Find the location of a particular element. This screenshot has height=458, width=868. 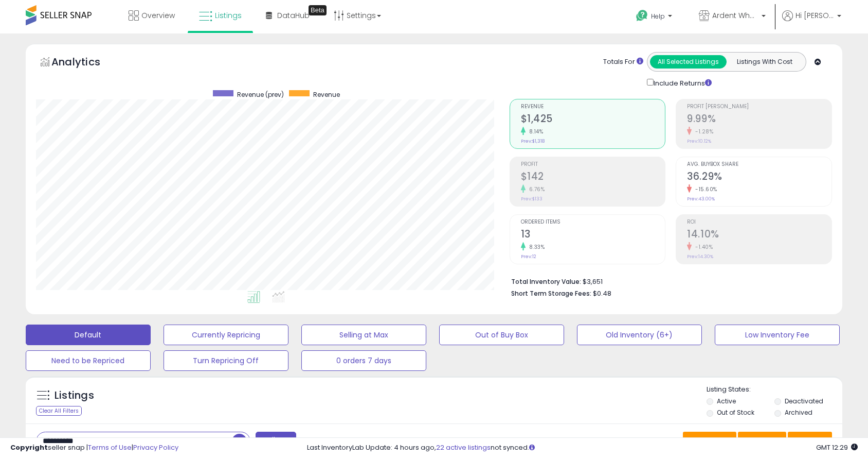

b: Short Term Storage Fees: is located at coordinates (551, 293).